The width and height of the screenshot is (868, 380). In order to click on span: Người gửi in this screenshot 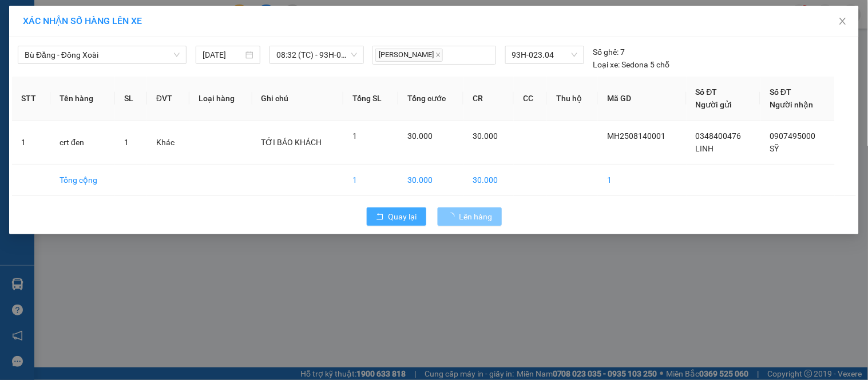, I will do `click(714, 104)`.